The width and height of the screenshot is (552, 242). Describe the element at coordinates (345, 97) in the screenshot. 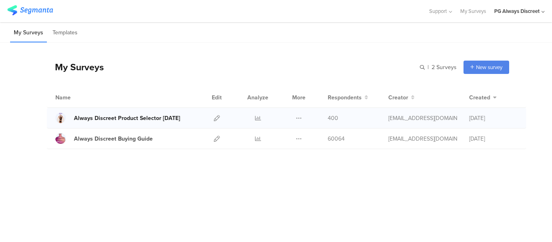

I see `span: Respondents` at that location.